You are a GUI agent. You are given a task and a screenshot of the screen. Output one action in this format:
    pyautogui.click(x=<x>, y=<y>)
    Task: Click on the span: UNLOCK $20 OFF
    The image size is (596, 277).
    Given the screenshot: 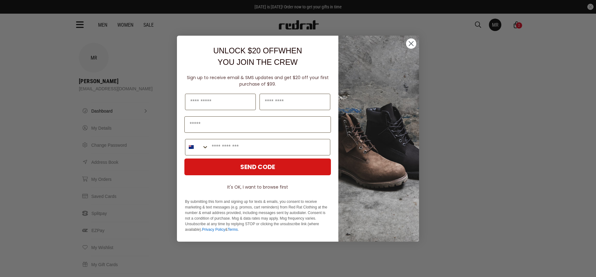 What is the action you would take?
    pyautogui.click(x=246, y=51)
    